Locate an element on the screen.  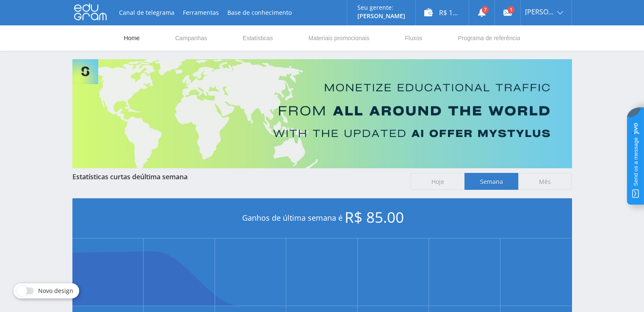
a: Materiais promocionais is located at coordinates (339, 38).